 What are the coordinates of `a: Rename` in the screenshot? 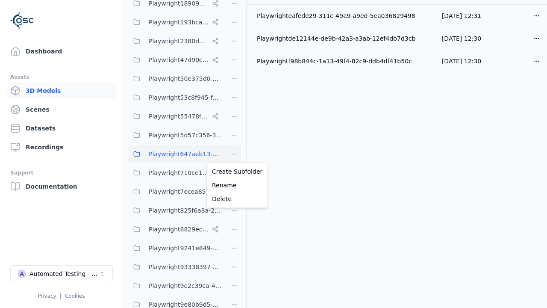 It's located at (237, 185).